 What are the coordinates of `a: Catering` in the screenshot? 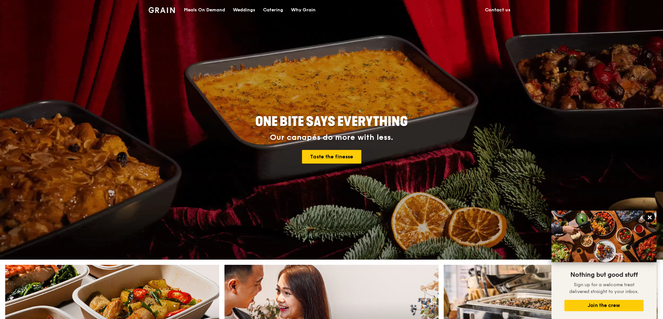 It's located at (273, 10).